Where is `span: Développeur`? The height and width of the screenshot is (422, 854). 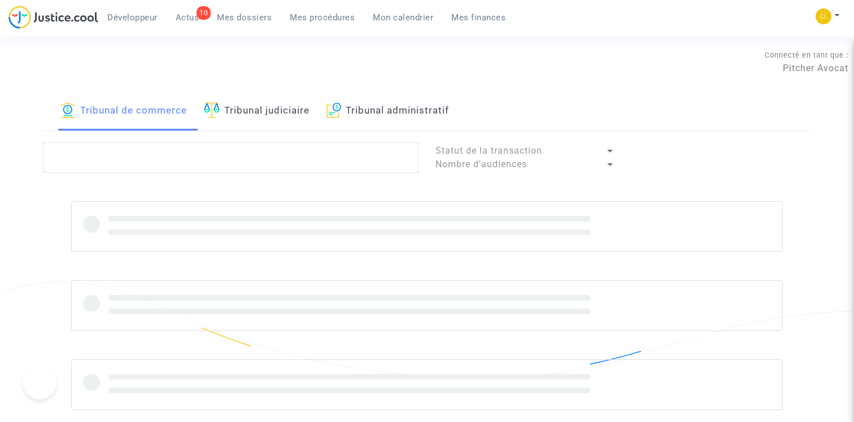 span: Développeur is located at coordinates (132, 18).